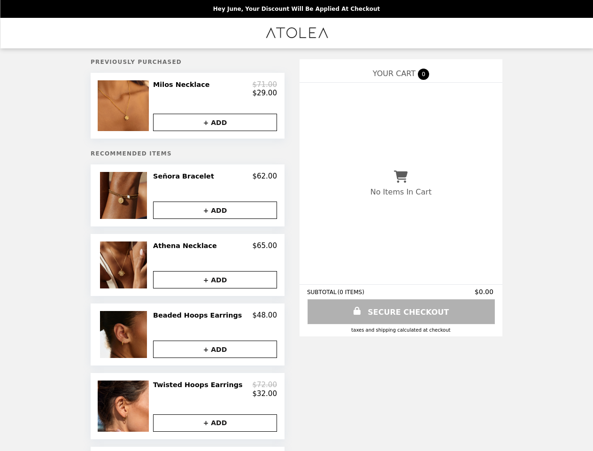 This screenshot has height=451, width=593. Describe the element at coordinates (124, 106) in the screenshot. I see `img: Milos Necklace` at that location.